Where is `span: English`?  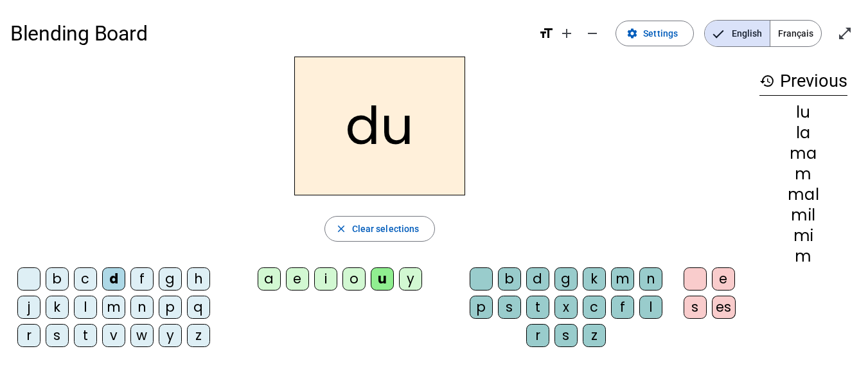
span: English is located at coordinates (737, 33).